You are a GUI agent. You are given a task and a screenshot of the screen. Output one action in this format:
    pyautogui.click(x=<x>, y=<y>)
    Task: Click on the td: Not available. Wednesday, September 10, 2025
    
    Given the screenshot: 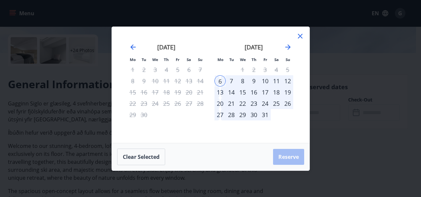 What is the action you would take?
    pyautogui.click(x=155, y=81)
    